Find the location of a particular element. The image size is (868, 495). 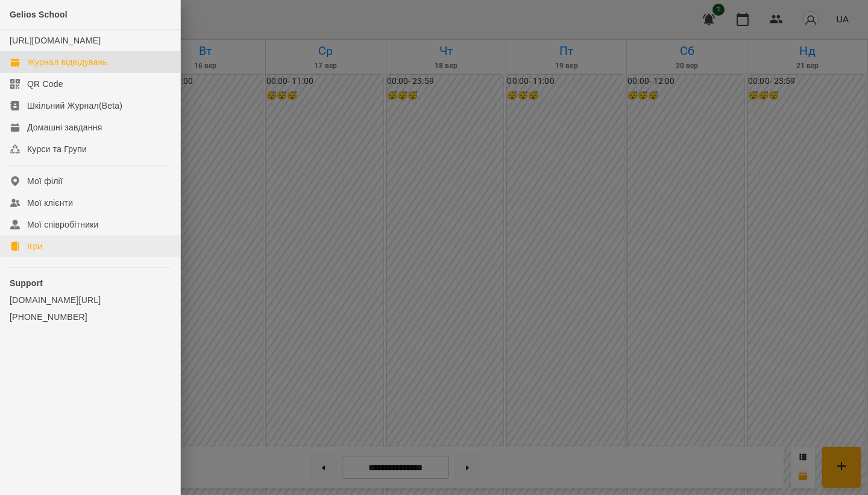

div: Курси та Групи is located at coordinates (57, 149).